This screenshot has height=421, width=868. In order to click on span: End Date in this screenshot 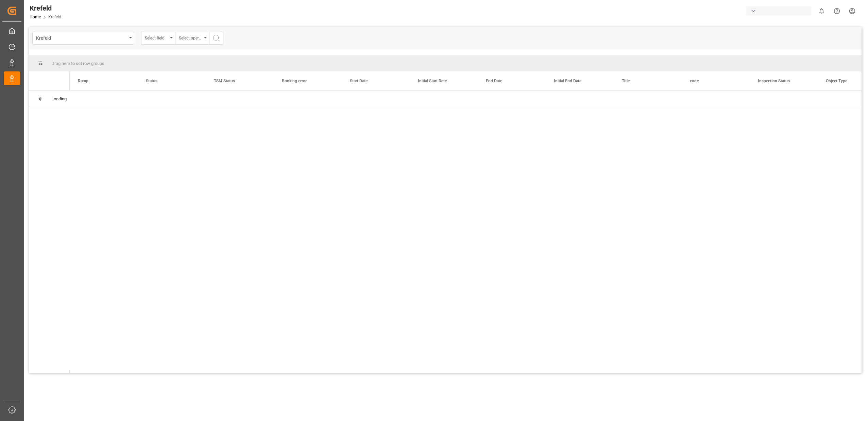, I will do `click(494, 81)`.